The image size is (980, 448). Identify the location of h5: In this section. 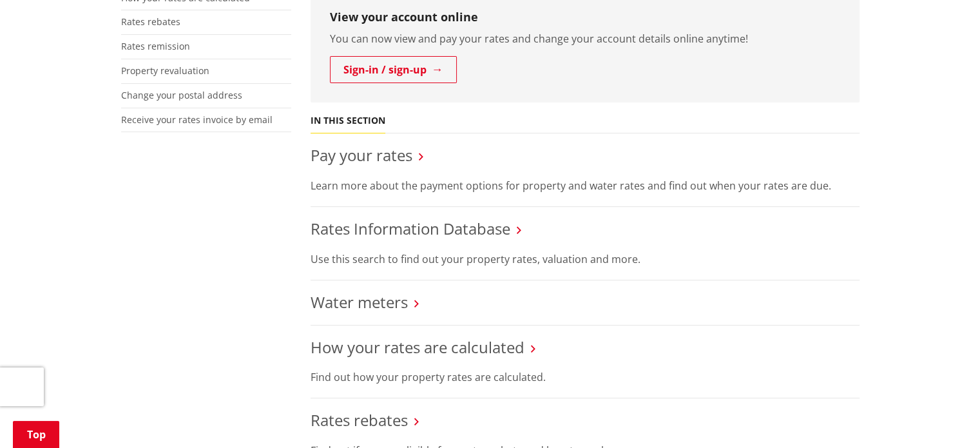
(348, 120).